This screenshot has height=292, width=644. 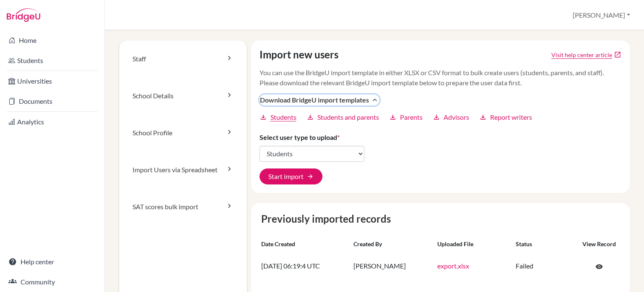 I want to click on a: Analytics, so click(x=52, y=122).